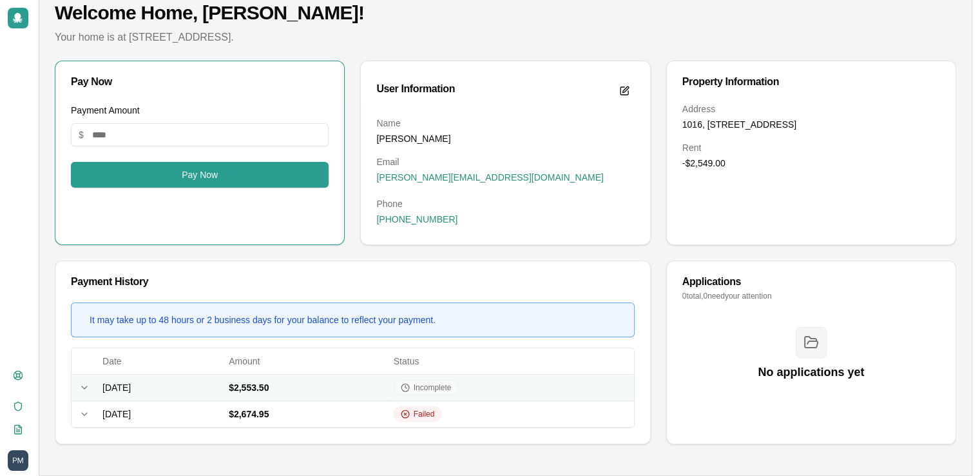 The image size is (980, 476). Describe the element at coordinates (811, 147) in the screenshot. I see `dt: Rent` at that location.